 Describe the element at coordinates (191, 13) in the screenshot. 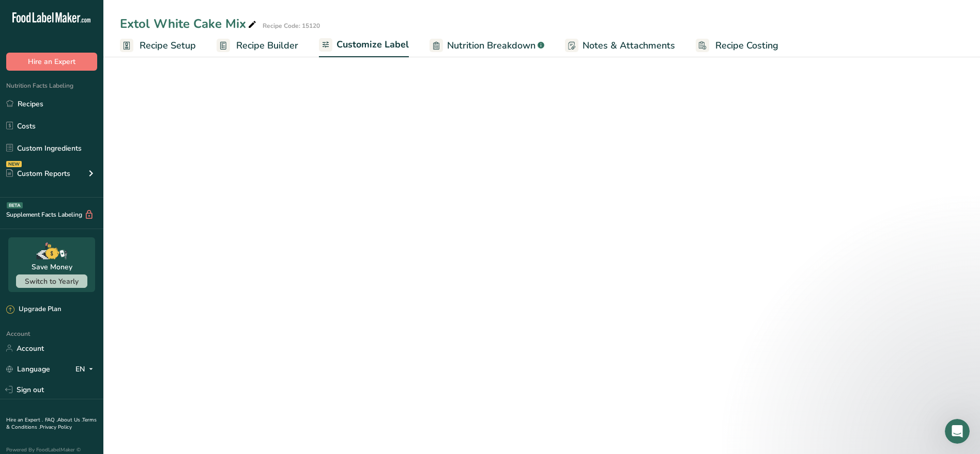

I see `div: Close` at that location.